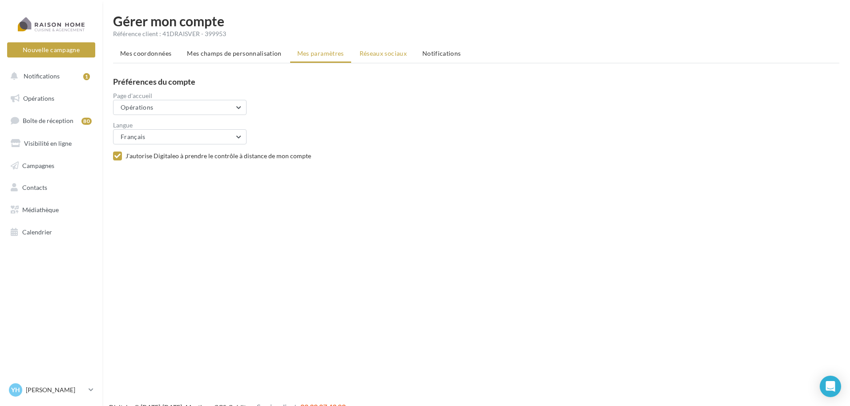 The width and height of the screenshot is (850, 406). I want to click on button: Français, so click(180, 137).